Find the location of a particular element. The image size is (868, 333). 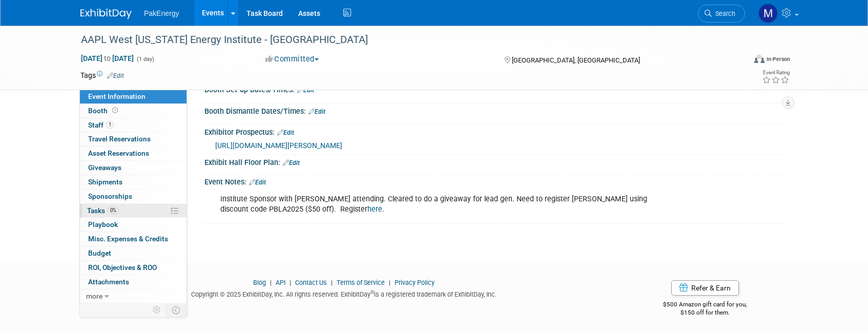

a: Refer & Earn is located at coordinates (705, 288).